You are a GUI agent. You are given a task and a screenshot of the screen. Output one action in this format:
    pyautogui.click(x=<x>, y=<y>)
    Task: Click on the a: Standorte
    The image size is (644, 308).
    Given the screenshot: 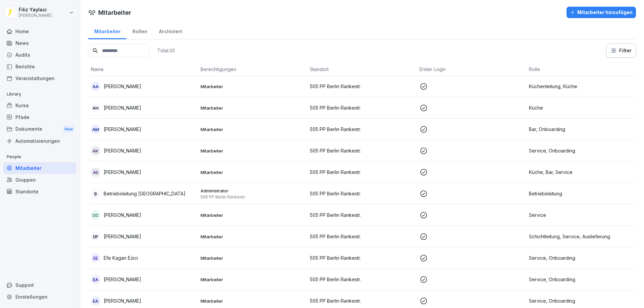 What is the action you would take?
    pyautogui.click(x=40, y=191)
    